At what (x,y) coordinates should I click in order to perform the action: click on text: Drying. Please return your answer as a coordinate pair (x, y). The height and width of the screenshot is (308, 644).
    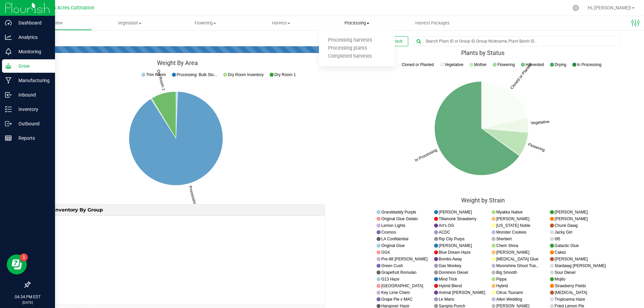
    Looking at the image, I should click on (560, 64).